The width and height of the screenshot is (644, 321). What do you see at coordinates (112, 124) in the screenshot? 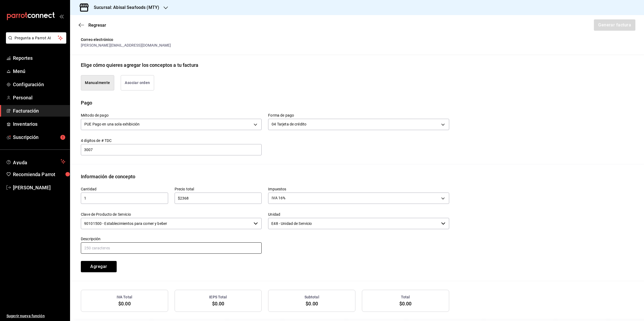
I see `span: PUE Pago en una sola exhibición` at bounding box center [112, 124].